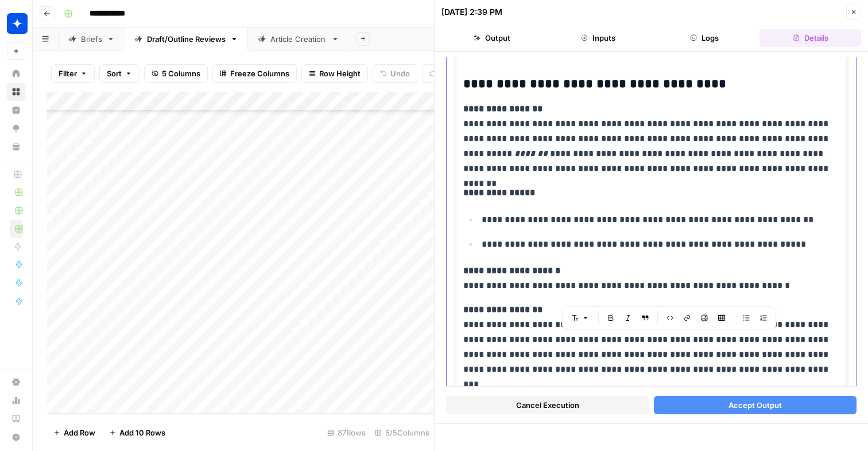 This screenshot has height=451, width=868. I want to click on div: Article Creation, so click(299, 39).